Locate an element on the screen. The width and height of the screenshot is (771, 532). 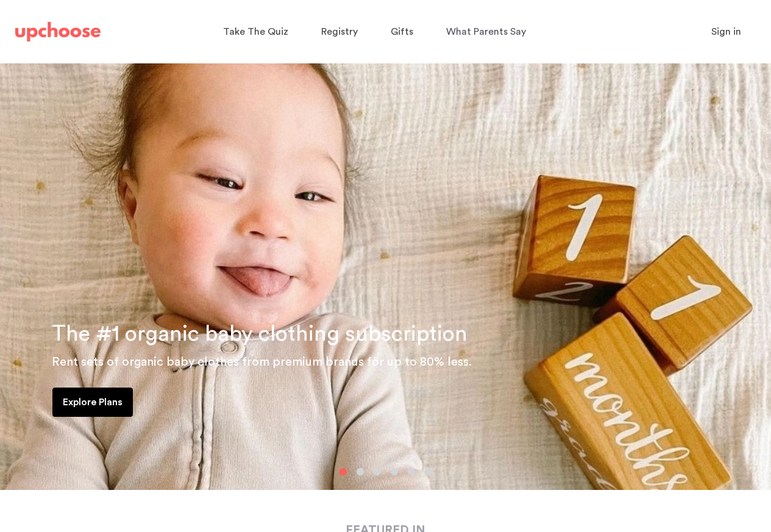
a: Explore Plans is located at coordinates (93, 402).